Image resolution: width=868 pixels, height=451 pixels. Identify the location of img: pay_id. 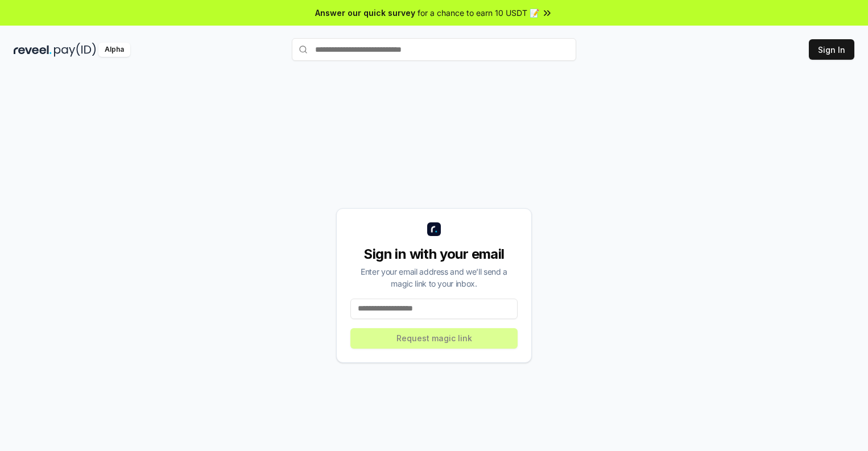
(75, 50).